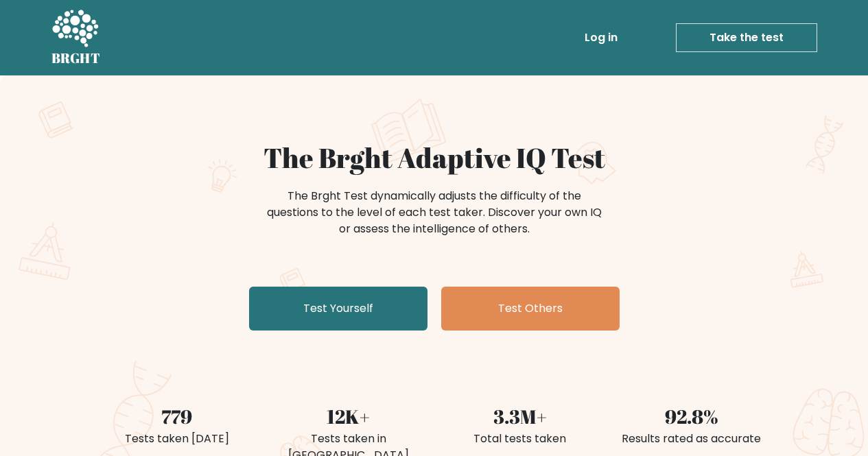 The image size is (868, 456). What do you see at coordinates (434, 158) in the screenshot?
I see `h1: The Brght Adaptive IQ Test` at bounding box center [434, 158].